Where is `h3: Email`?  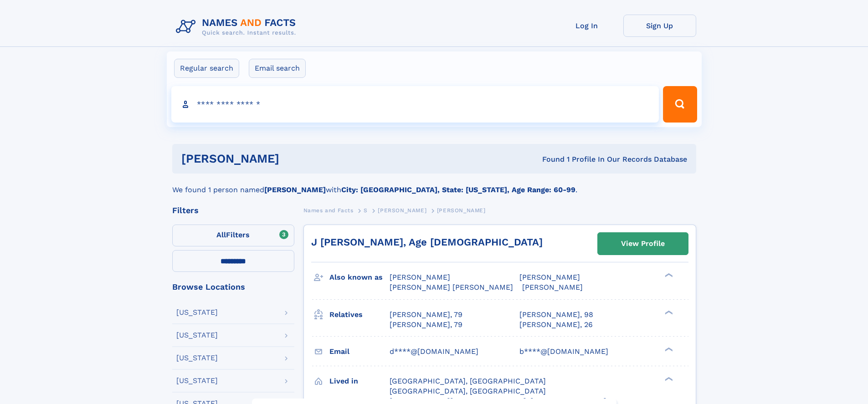 h3: Email is located at coordinates (359, 351).